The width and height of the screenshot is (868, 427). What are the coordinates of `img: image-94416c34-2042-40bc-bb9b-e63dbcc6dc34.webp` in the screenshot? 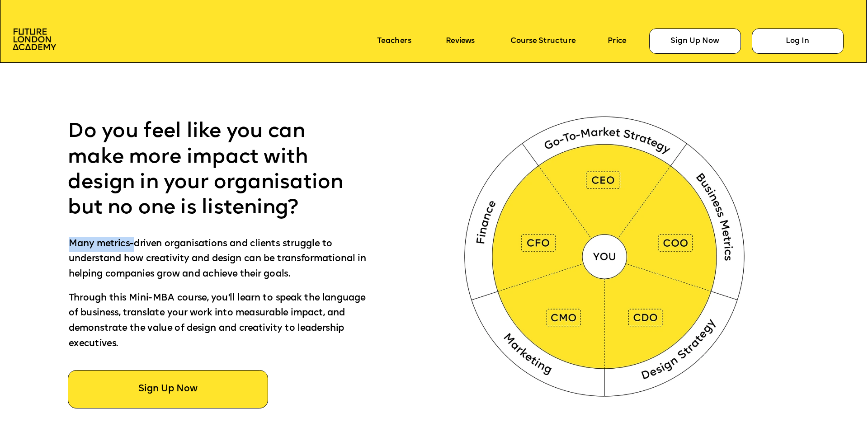 It's located at (606, 255).